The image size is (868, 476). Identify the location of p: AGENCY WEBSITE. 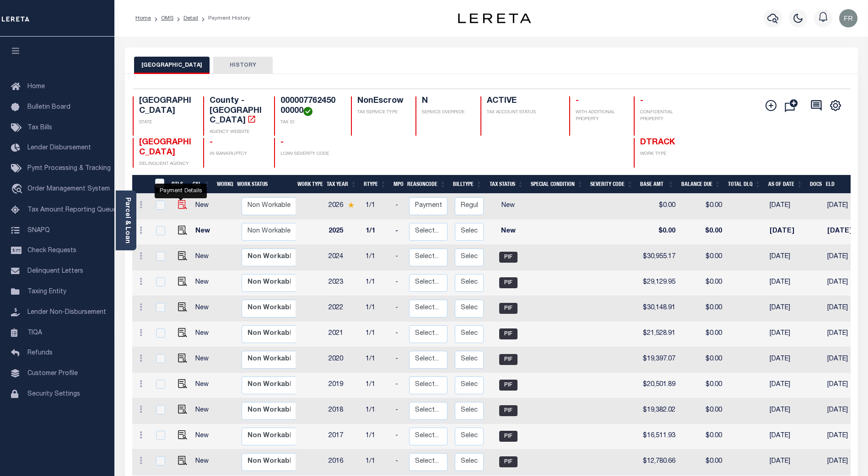
(236, 132).